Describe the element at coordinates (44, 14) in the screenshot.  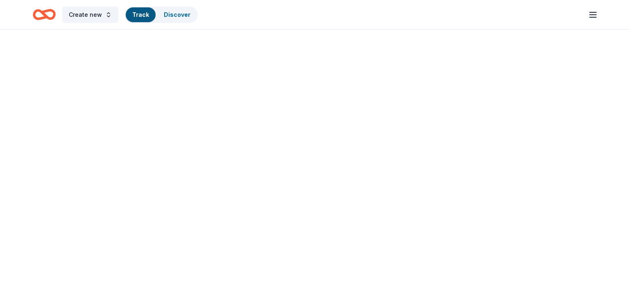
I see `a: Home` at that location.